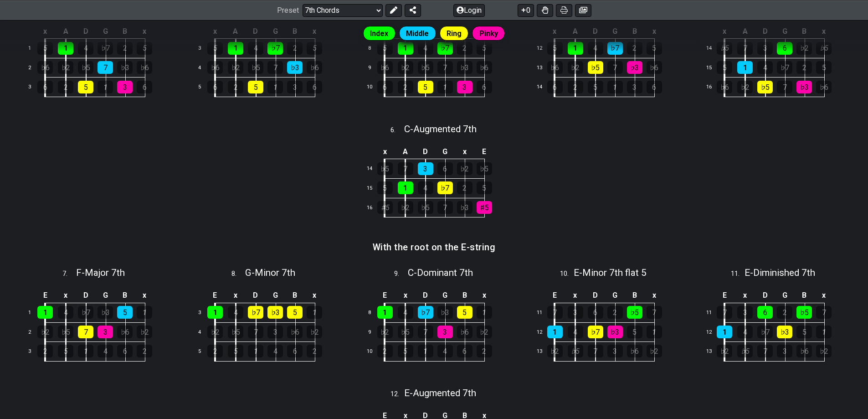  I want to click on td: 2, so click(34, 332).